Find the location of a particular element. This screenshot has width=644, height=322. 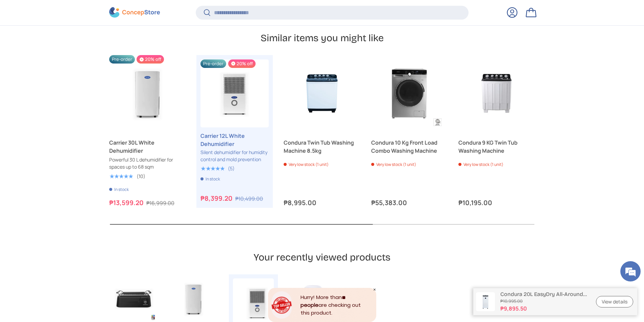

a: ConcepStore is located at coordinates (134, 13).